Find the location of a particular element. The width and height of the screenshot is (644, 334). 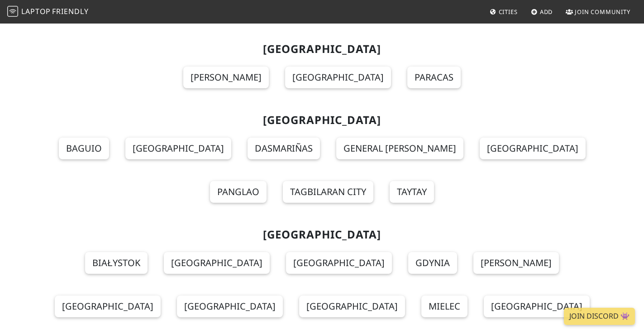

span: Friendly is located at coordinates (70, 12).